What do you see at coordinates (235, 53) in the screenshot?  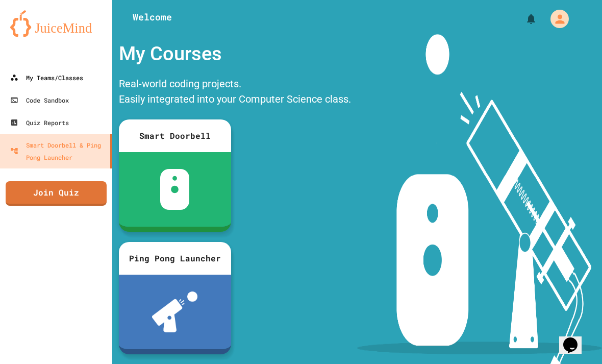 I see `div: My Courses` at bounding box center [235, 53].